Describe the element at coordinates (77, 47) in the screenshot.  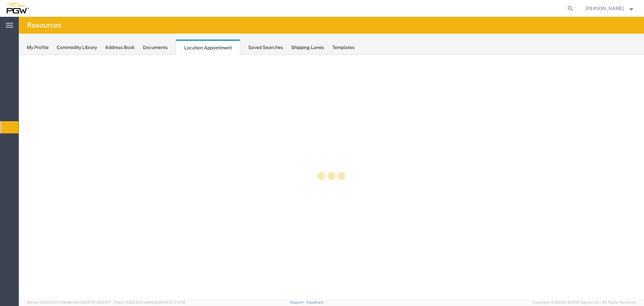
I see `div: Commodity Library` at that location.